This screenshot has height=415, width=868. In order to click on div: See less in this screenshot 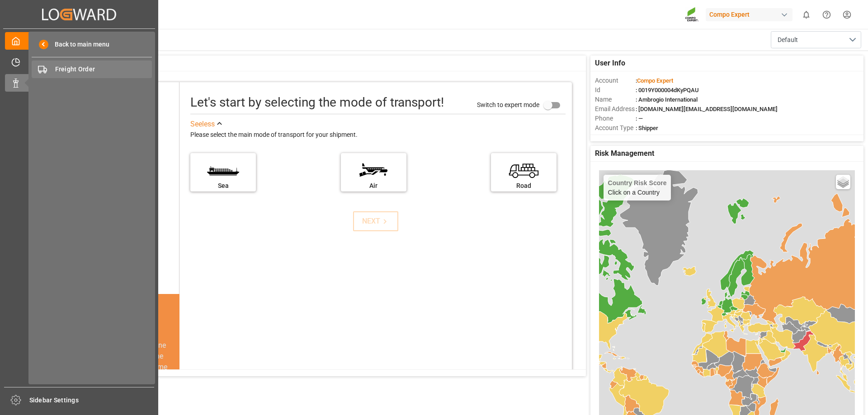, I will do `click(203, 124)`.